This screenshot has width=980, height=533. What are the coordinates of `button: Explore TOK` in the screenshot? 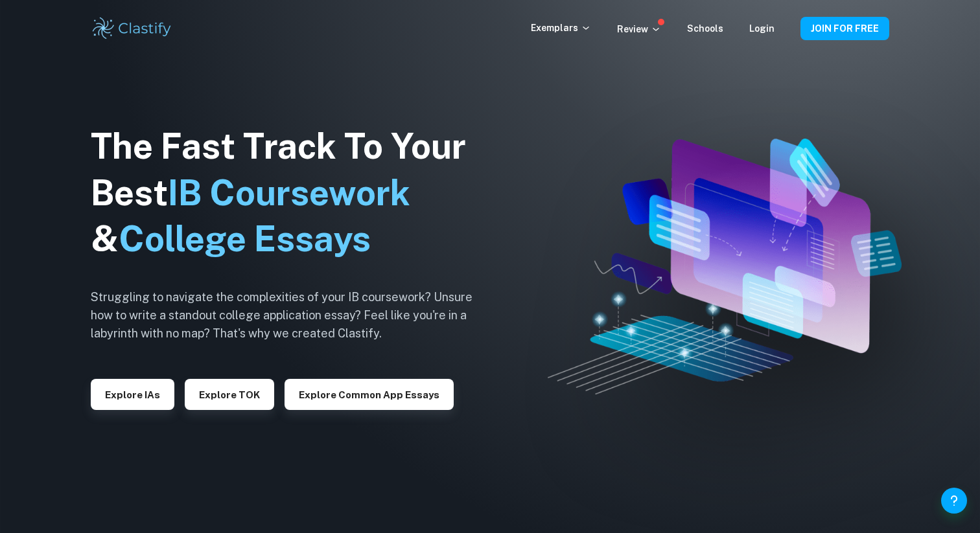 It's located at (230, 394).